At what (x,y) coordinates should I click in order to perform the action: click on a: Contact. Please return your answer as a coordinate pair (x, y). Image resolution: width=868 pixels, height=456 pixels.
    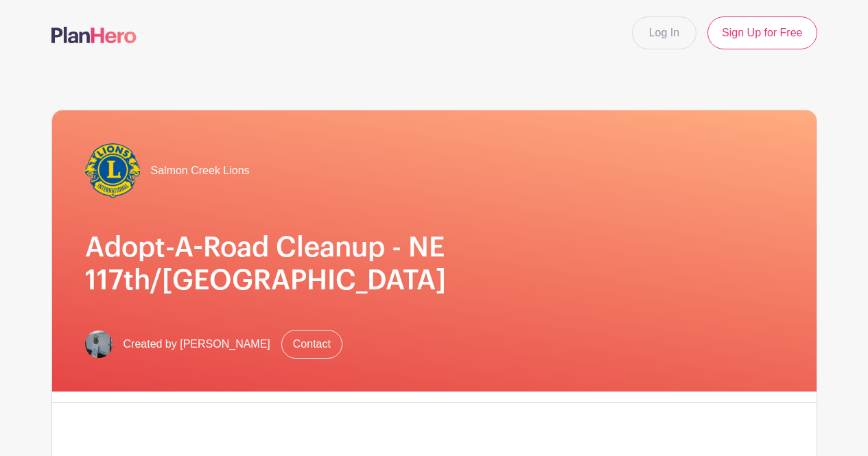
    Looking at the image, I should click on (311, 344).